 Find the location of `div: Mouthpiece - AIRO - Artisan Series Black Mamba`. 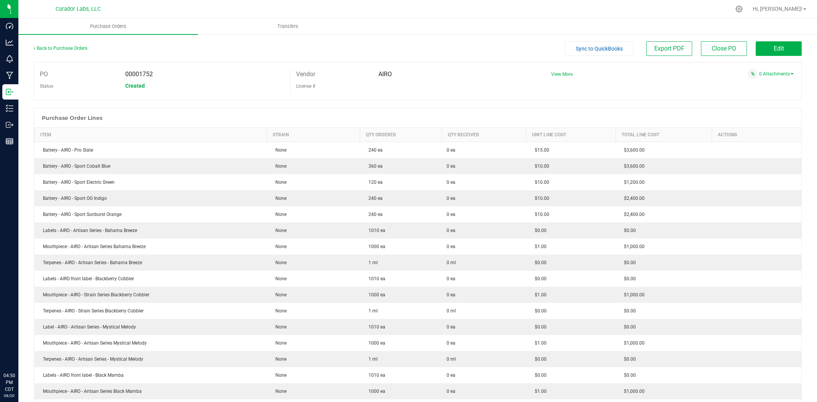

div: Mouthpiece - AIRO - Artisan Series Black Mamba is located at coordinates (151, 392).